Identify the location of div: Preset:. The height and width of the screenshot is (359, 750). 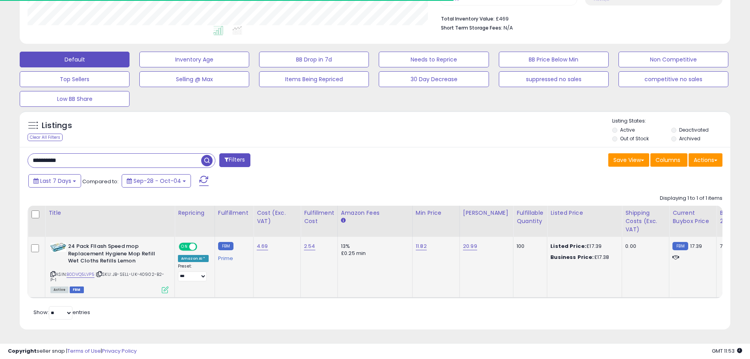
(193, 272).